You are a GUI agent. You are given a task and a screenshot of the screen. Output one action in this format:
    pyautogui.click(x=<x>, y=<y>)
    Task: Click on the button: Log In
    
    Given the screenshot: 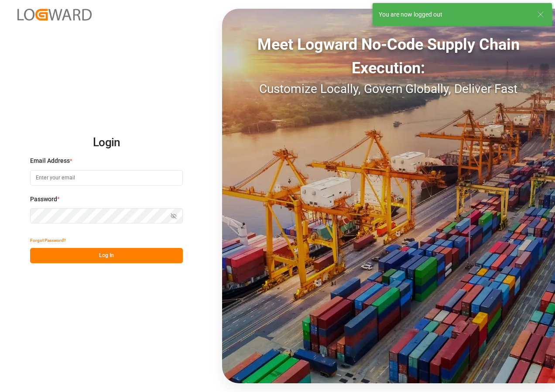 What is the action you would take?
    pyautogui.click(x=107, y=255)
    